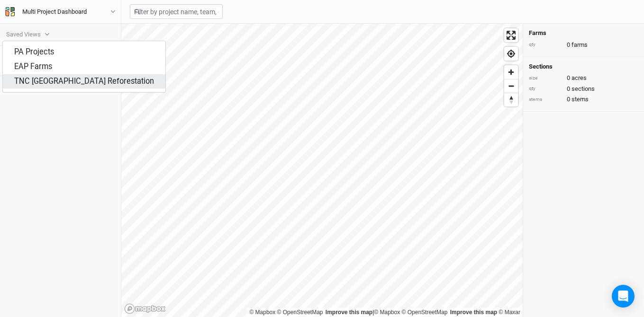 Image resolution: width=644 pixels, height=317 pixels. What do you see at coordinates (84, 52) in the screenshot?
I see `div: PA Projects 5 projects` at bounding box center [84, 52].